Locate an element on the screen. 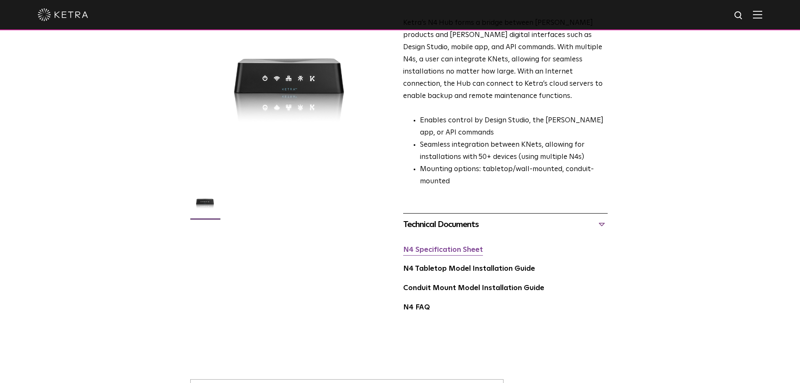  a: N4 Specification Sheet is located at coordinates (443, 250).